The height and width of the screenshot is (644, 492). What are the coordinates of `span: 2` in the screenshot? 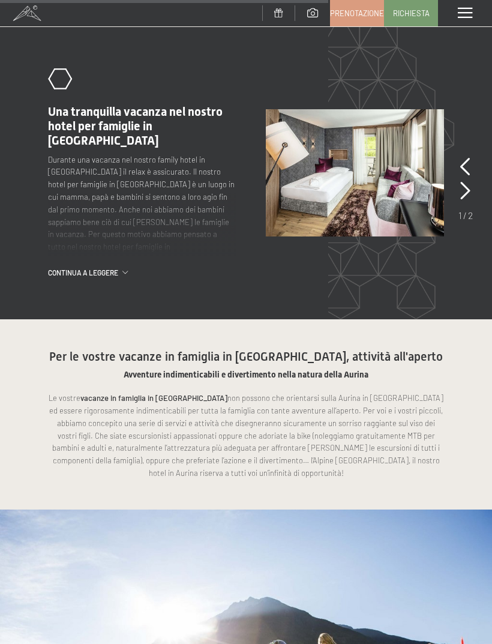 It's located at (470, 215).